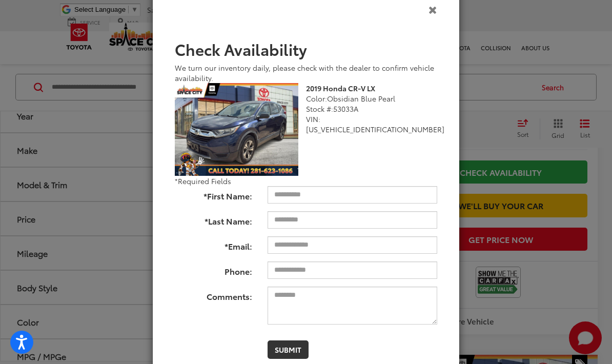 This screenshot has height=364, width=612. I want to click on span: Obsidian Blue Pearl, so click(361, 99).